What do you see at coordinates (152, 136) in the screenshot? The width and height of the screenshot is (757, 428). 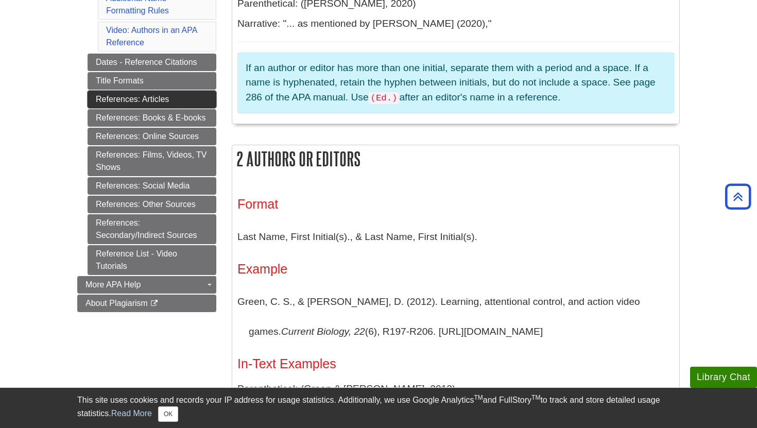 I see `a: References: Online Sources` at bounding box center [152, 136].